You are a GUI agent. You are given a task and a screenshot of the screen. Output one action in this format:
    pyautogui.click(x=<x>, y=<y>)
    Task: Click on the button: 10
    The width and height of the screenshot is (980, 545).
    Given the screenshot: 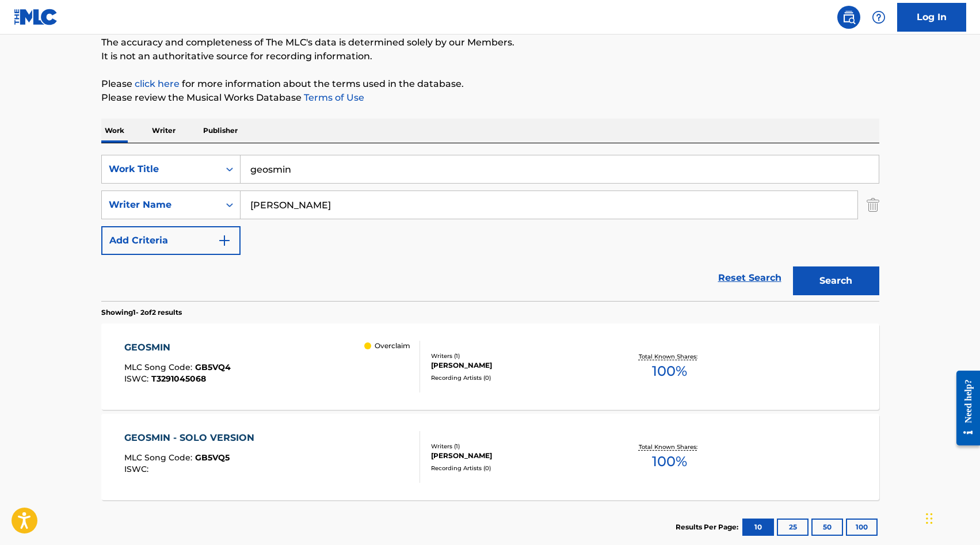 What is the action you would take?
    pyautogui.click(x=758, y=527)
    